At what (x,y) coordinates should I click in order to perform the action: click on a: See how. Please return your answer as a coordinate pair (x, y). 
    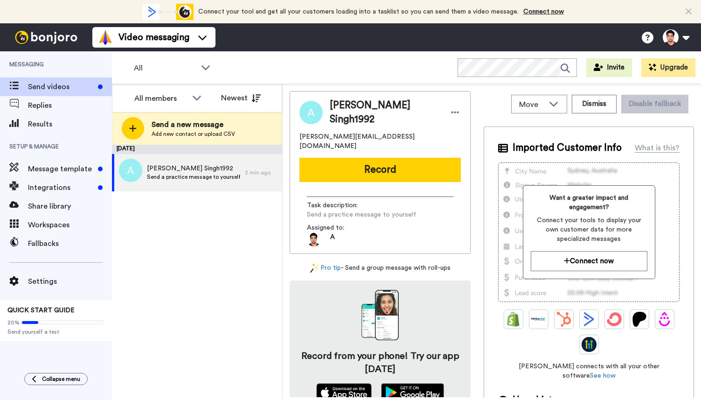
    Looking at the image, I should click on (603, 376).